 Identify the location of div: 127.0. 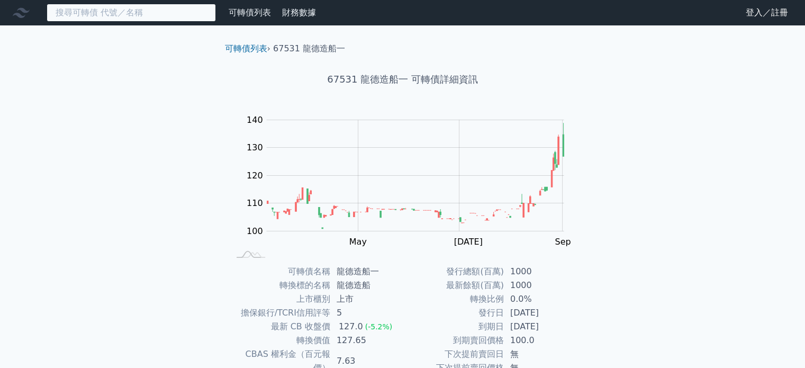
(351, 327).